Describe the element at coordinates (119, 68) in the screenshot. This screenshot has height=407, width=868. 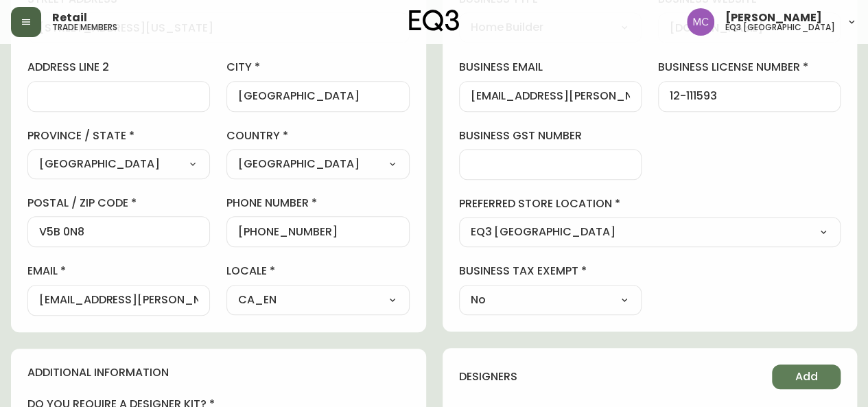
I see `label: address line 2` at that location.